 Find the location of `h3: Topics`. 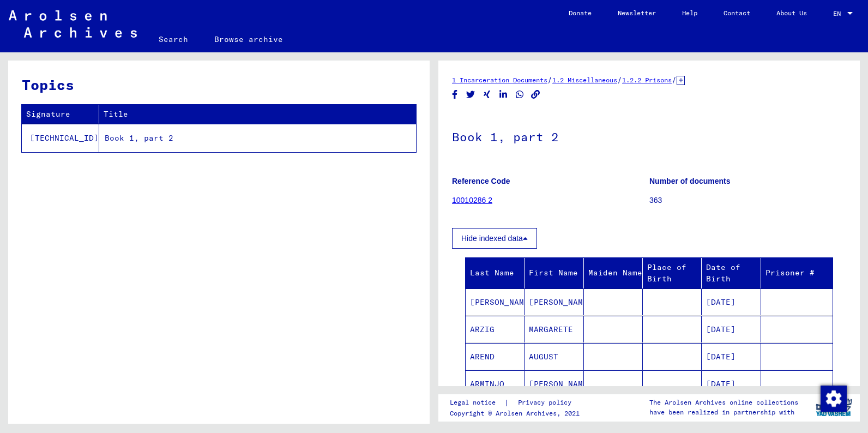

h3: Topics is located at coordinates (219, 84).